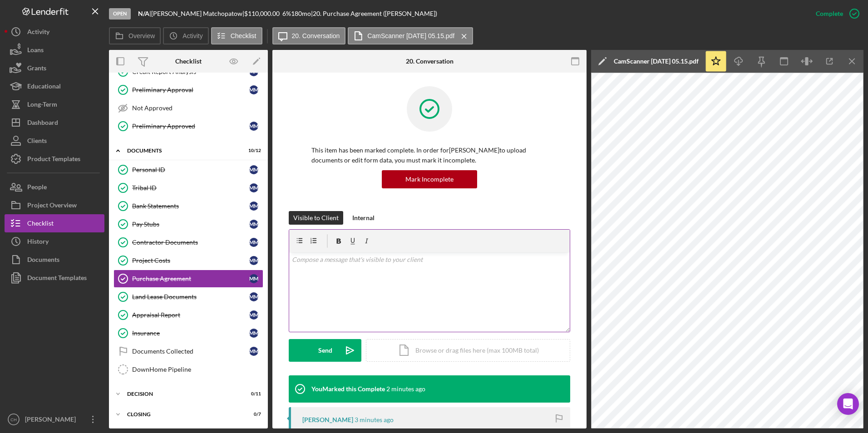  Describe the element at coordinates (120, 13) in the screenshot. I see `div: Open` at that location.